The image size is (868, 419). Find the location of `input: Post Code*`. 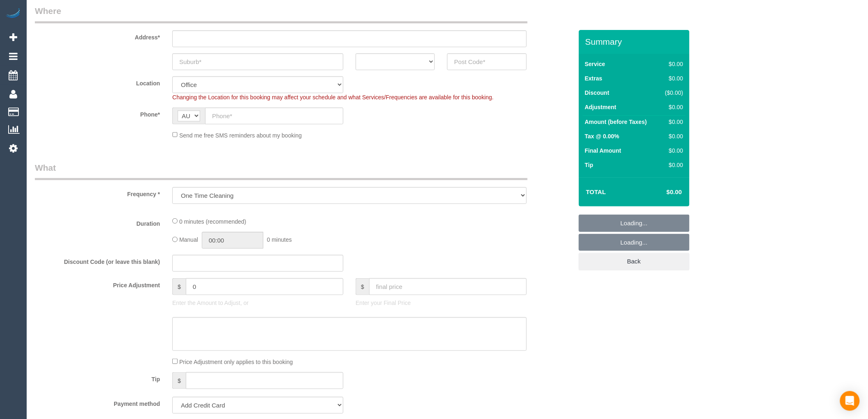

input: Post Code* is located at coordinates (486, 62).